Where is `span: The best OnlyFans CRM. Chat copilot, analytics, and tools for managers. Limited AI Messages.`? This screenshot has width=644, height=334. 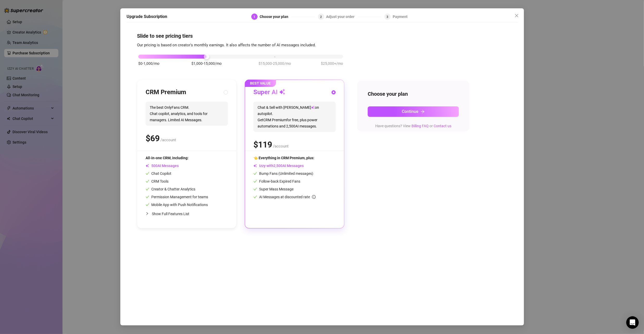
span: The best OnlyFans CRM. Chat copilot, analytics, and tools for managers. Limited AI Messages. is located at coordinates (187, 114).